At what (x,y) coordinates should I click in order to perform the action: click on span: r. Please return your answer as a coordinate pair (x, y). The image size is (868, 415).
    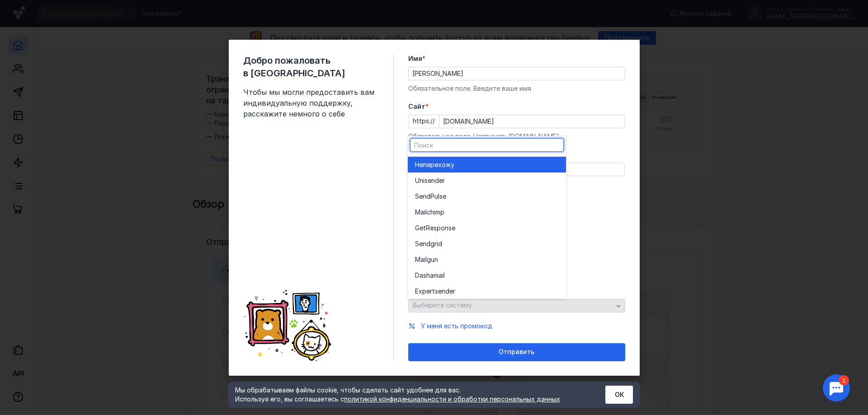
    Looking at the image, I should click on (444, 181).